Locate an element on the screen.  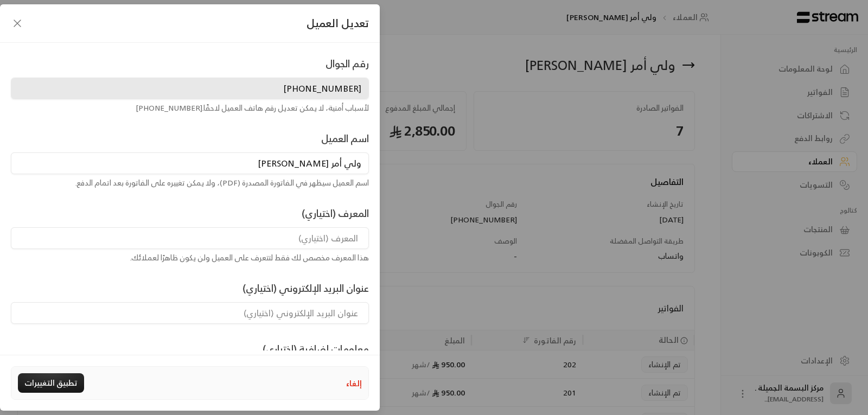
button: إلغاء is located at coordinates (353, 383).